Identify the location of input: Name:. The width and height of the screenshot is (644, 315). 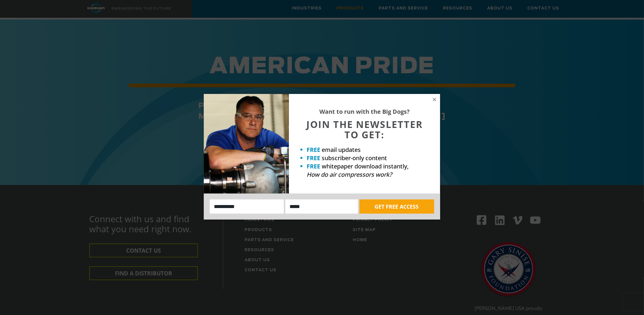
(247, 206).